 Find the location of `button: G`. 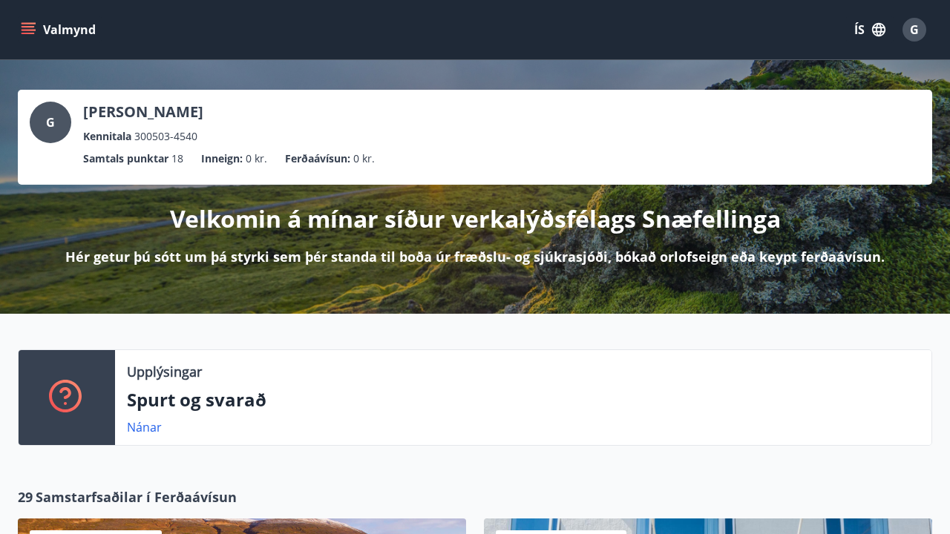

button: G is located at coordinates (914, 30).